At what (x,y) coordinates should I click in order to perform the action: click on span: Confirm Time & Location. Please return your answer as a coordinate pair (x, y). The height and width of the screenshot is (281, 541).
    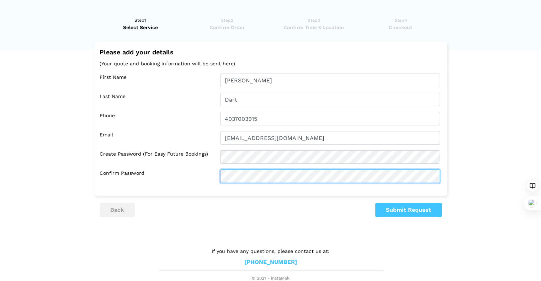
    Looking at the image, I should click on (314, 27).